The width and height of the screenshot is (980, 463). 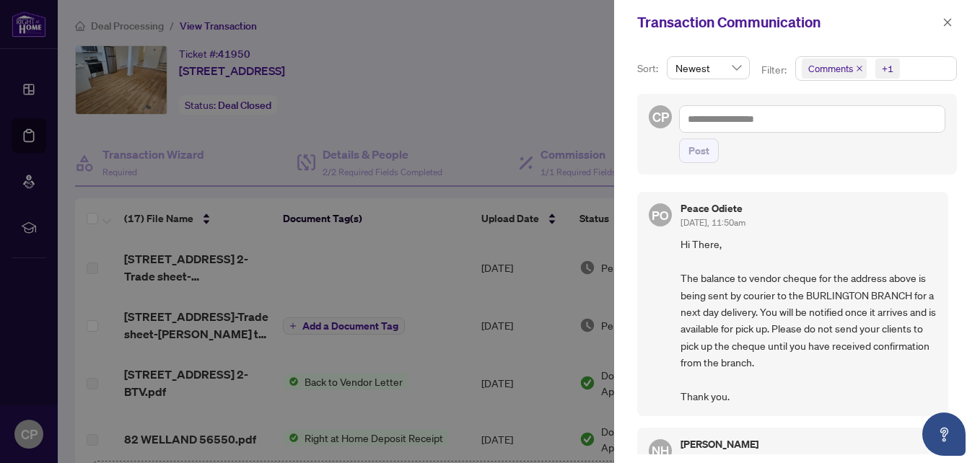 What do you see at coordinates (775, 70) in the screenshot?
I see `p: Filter:` at bounding box center [775, 70].